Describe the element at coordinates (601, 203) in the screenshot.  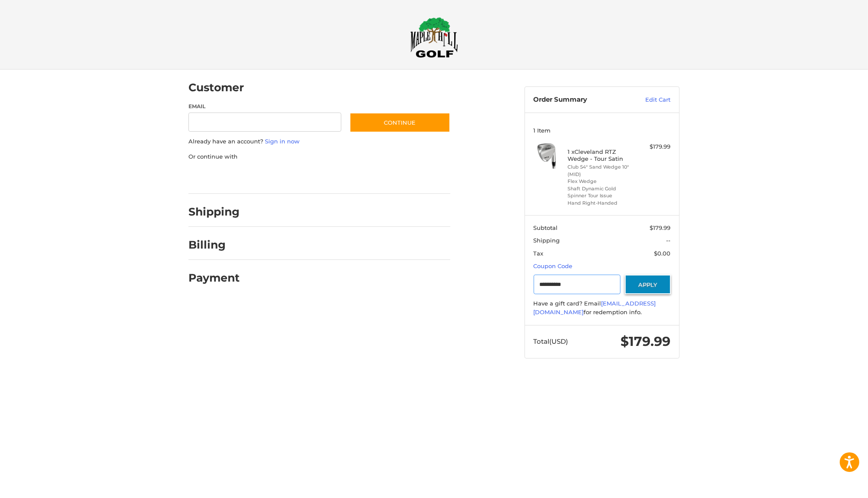
I see `li: Hand Right-Handed` at that location.